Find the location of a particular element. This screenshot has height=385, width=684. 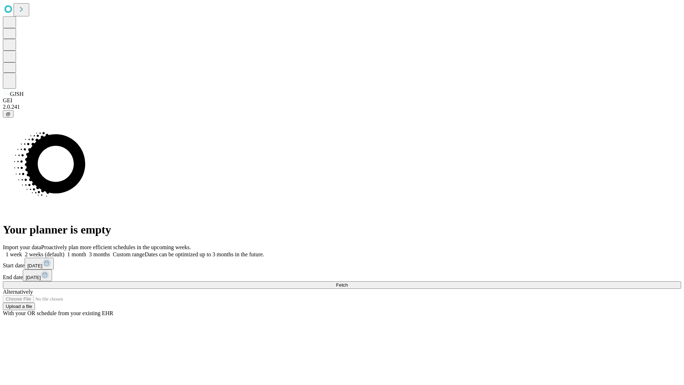

button: Fetch is located at coordinates (342, 285).